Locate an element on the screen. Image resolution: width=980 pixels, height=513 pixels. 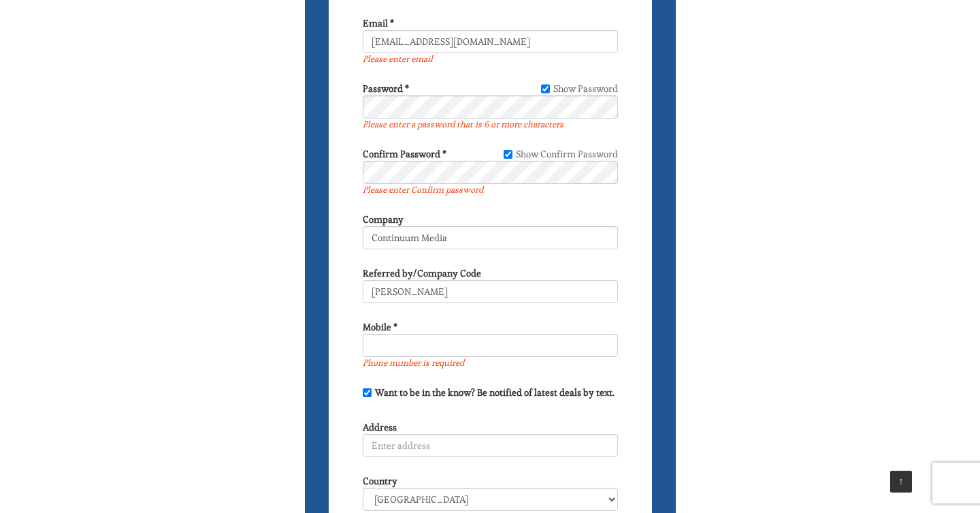
label: Company is located at coordinates (383, 219).